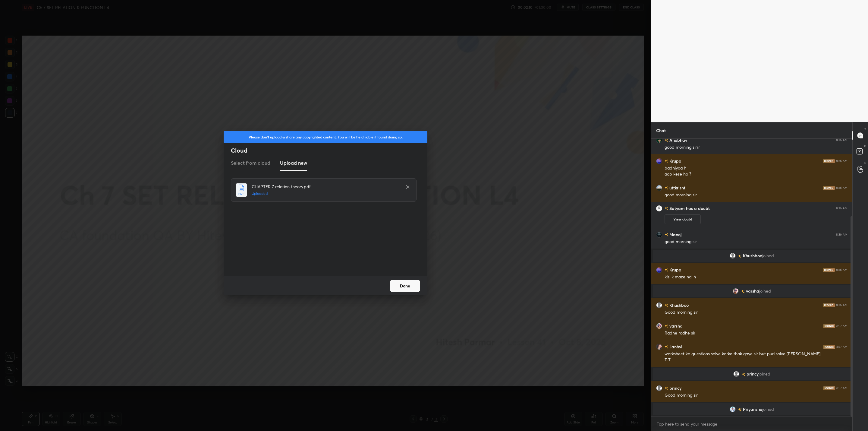 The image size is (868, 431). Describe the element at coordinates (325, 137) in the screenshot. I see `div: Please don't upload & share any copyrighted content. You will be held liable if found doing so.` at that location.